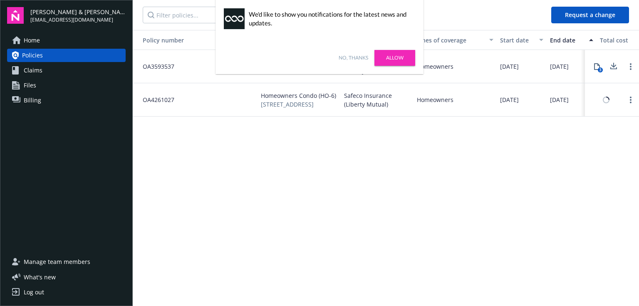 This screenshot has width=639, height=306. What do you see at coordinates (377, 100) in the screenshot?
I see `span: Safeco Insurance (Liberty Mutual)` at bounding box center [377, 100].